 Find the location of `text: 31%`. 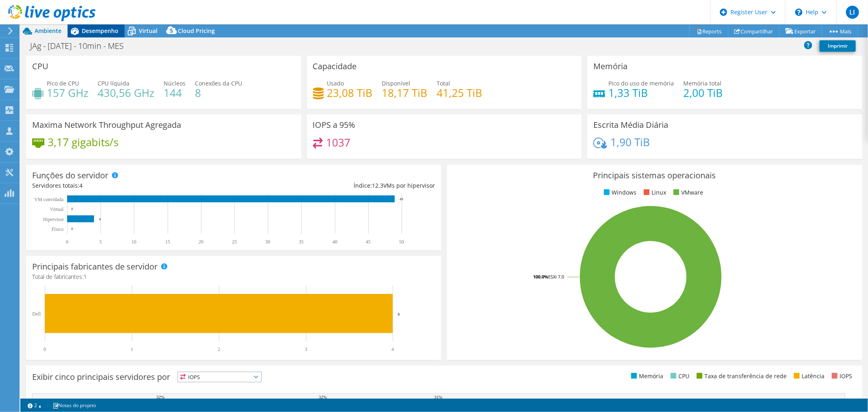

text: 31% is located at coordinates (438, 397).